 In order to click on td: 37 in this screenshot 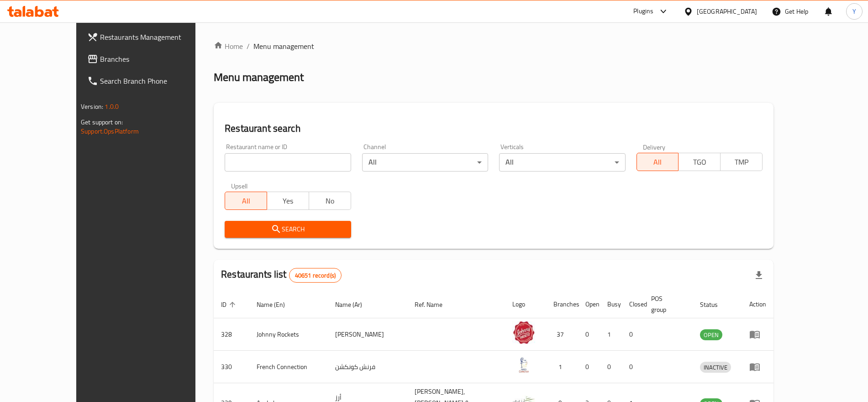, I will do `click(562, 334)`.